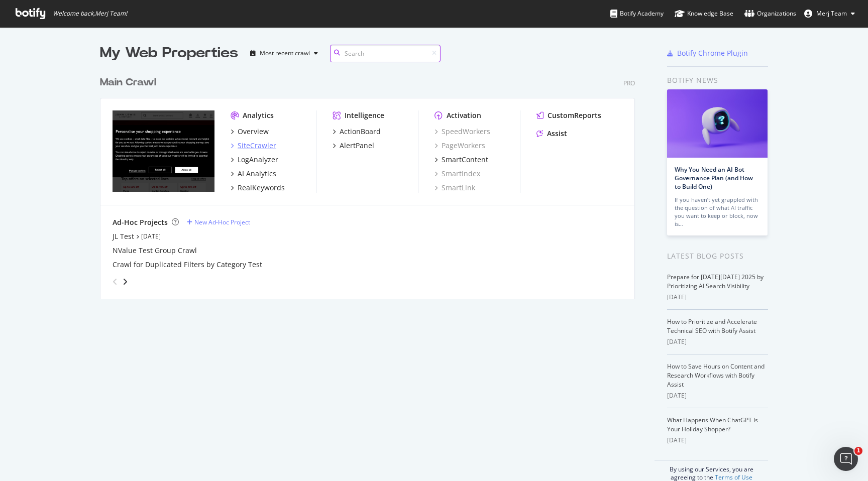 This screenshot has height=481, width=868. Describe the element at coordinates (219, 222) in the screenshot. I see `a: New Ad-Hoc Project` at that location.